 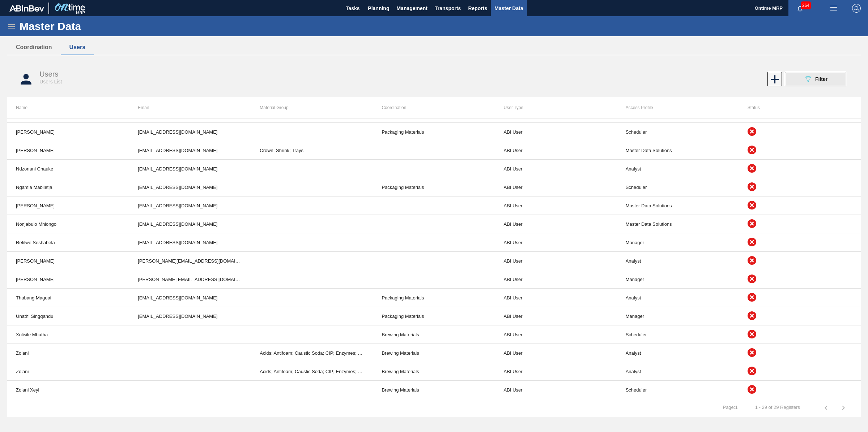 What do you see at coordinates (774, 79) in the screenshot?
I see `div: New user` at bounding box center [774, 79].